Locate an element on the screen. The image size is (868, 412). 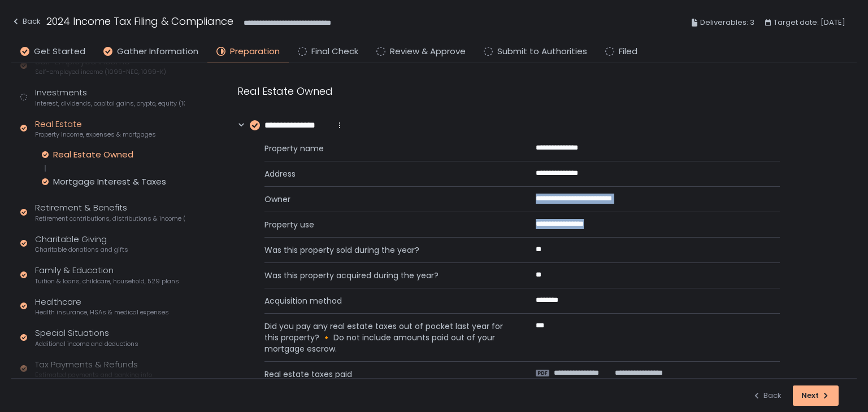
div: Next is located at coordinates (815, 396).